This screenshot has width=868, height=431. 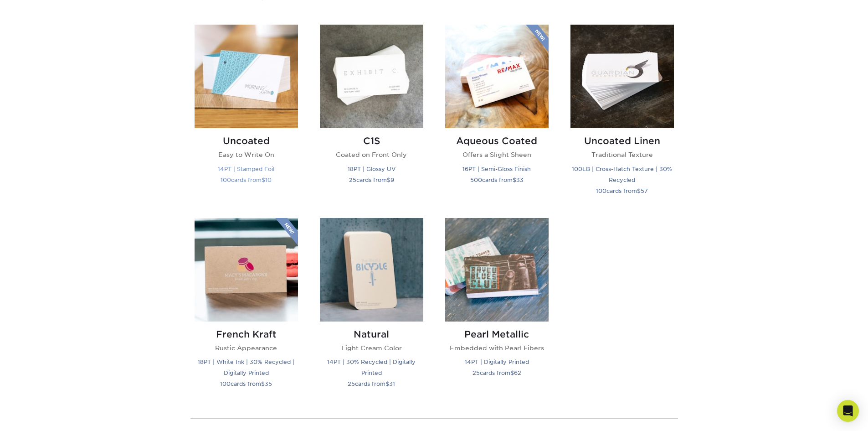 I want to click on a: Aqueous Coated Business Cards Aqueous Coated Offers a Slight Sheen 16PT | Semi-Gloss Finish 500ca..., so click(x=496, y=115).